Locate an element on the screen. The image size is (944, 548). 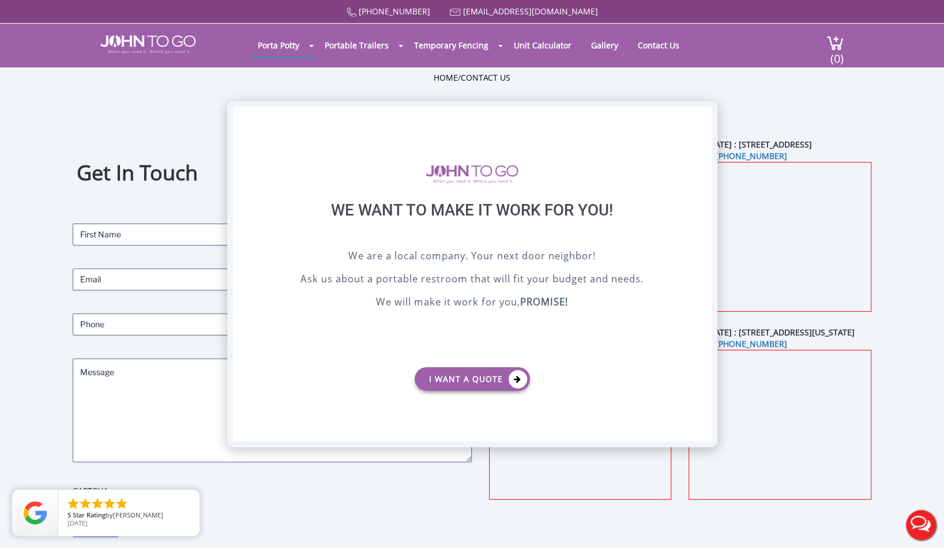
img: Review Rating is located at coordinates (35, 513).